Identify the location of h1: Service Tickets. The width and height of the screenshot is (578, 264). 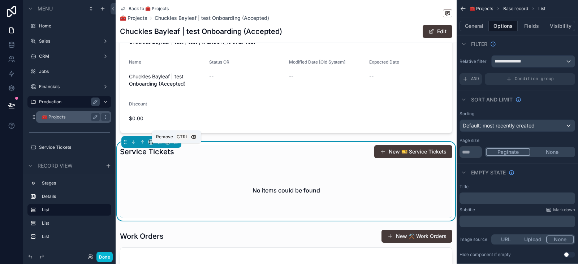
(147, 152).